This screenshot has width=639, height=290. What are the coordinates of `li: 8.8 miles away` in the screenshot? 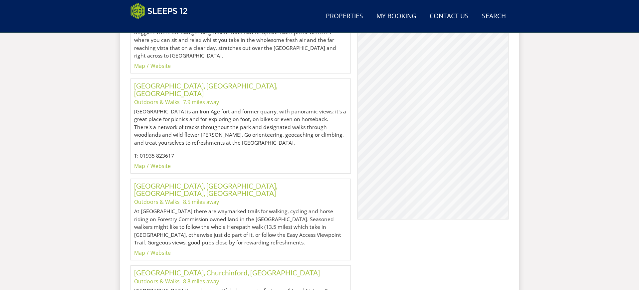 It's located at (201, 282).